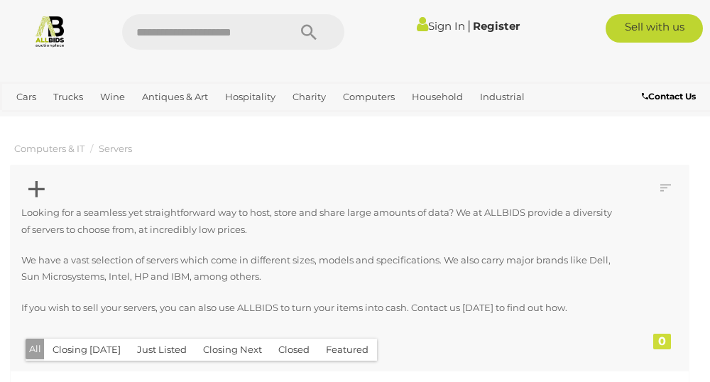 This screenshot has width=710, height=382. What do you see at coordinates (317, 221) in the screenshot?
I see `p: Looking for a seamless yet straightforward way to host, store and share large amounts of data? We...` at bounding box center [317, 221].